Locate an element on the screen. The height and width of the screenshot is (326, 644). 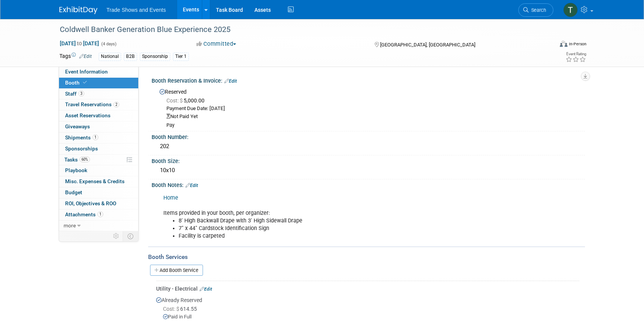
span: Booth is located at coordinates (77, 83).